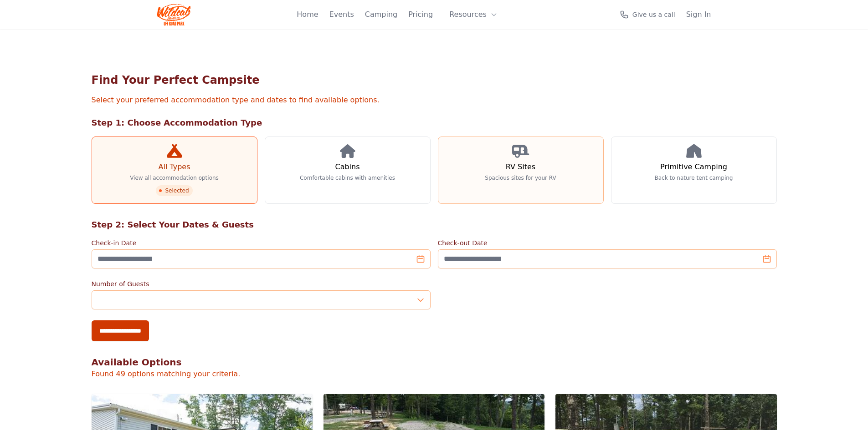 This screenshot has width=868, height=430. I want to click on h3: Primitive Camping, so click(693, 167).